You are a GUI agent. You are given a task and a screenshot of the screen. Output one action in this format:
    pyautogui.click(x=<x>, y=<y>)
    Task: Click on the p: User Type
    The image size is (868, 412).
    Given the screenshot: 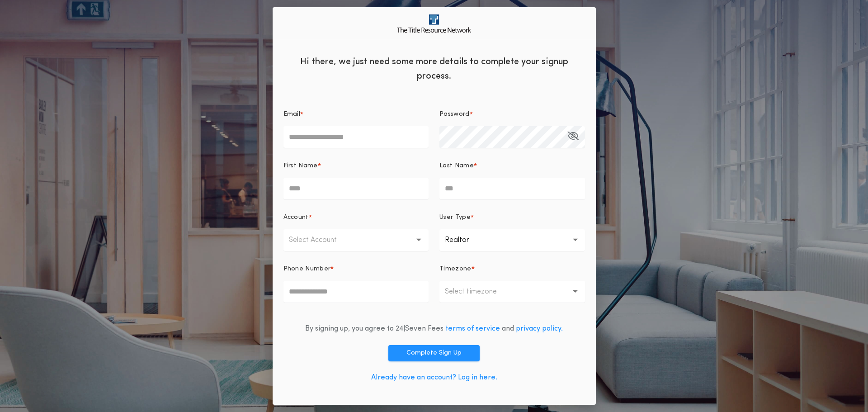 What is the action you would take?
    pyautogui.click(x=454, y=218)
    